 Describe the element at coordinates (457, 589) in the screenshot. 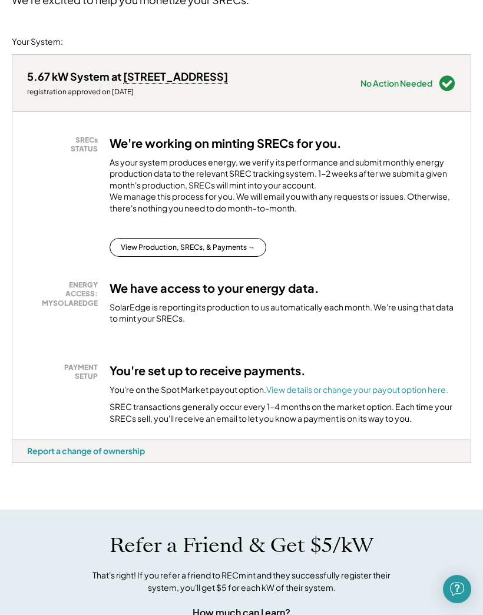

I see `div: Open Intercom Messenger` at that location.